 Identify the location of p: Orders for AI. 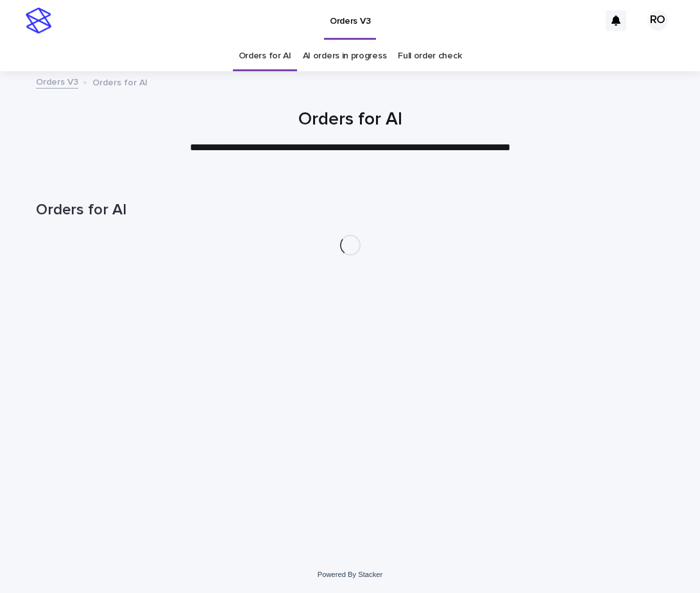
(120, 82).